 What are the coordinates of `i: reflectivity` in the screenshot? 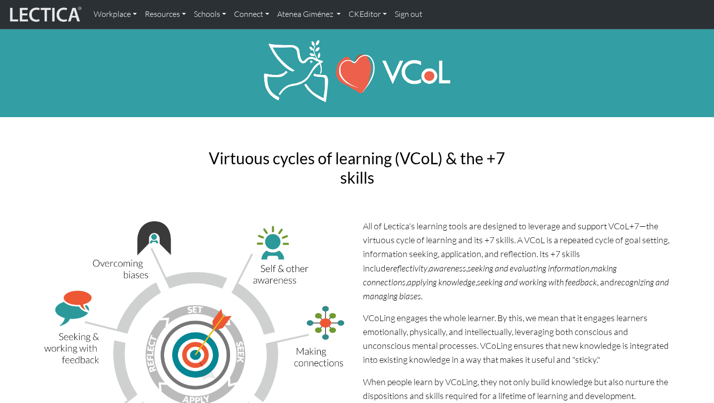 It's located at (409, 268).